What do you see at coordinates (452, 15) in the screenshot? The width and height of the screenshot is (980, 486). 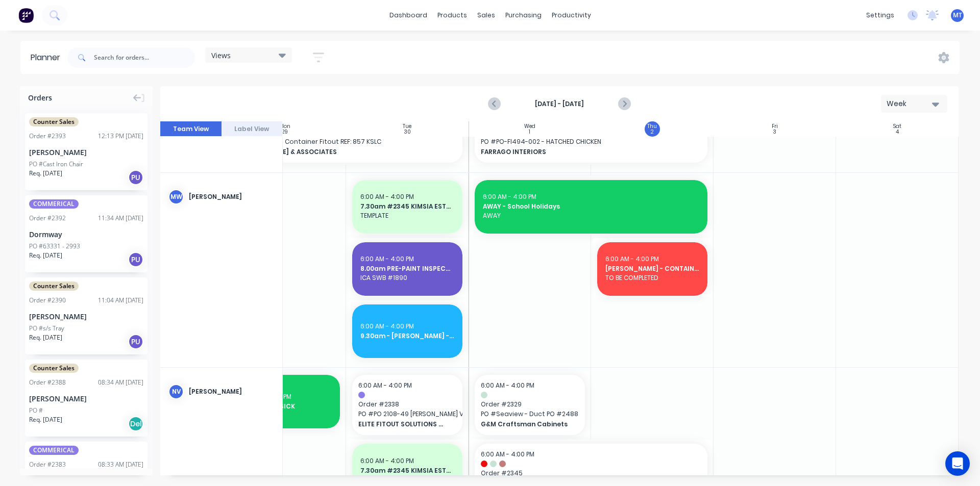 I see `div: products` at bounding box center [452, 15].